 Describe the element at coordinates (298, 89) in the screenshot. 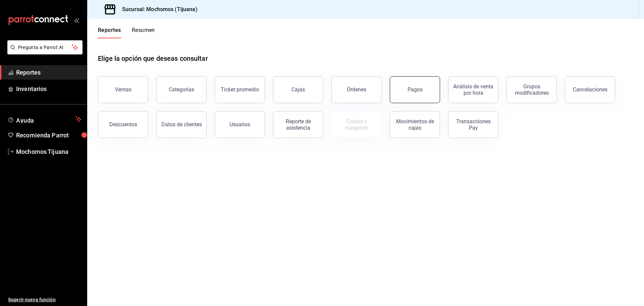

I see `div: Cajas` at that location.